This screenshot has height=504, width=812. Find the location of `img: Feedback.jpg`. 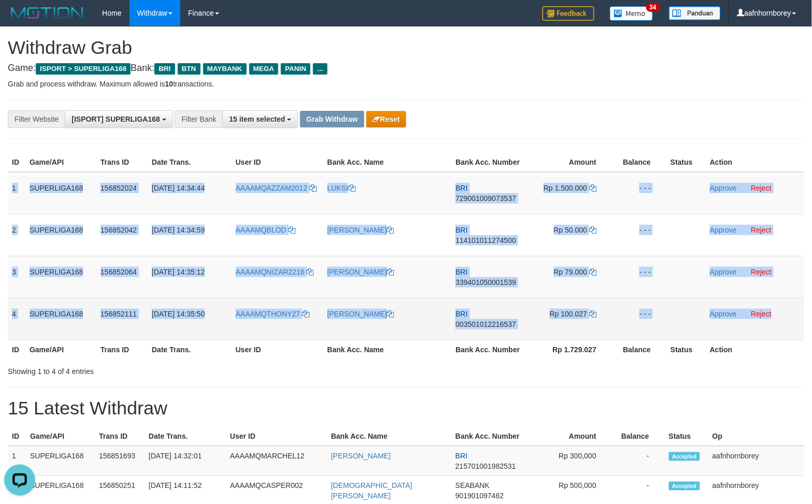

img: Feedback.jpg is located at coordinates (569, 13).